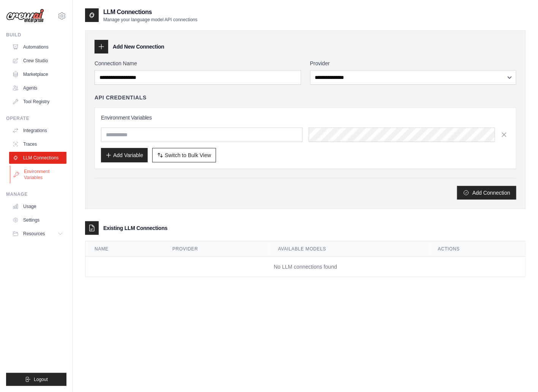 This screenshot has width=538, height=392. I want to click on a: Usage, so click(37, 206).